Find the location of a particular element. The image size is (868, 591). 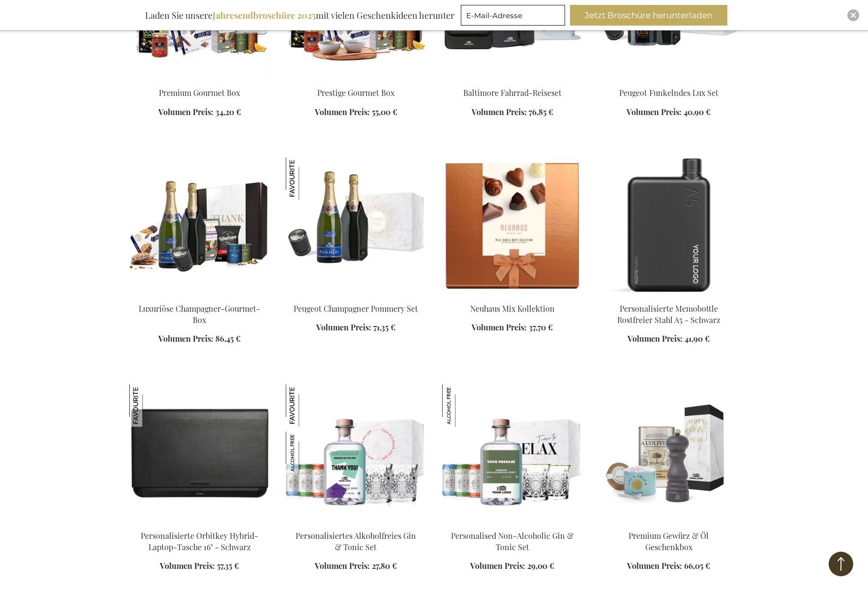

img: Close is located at coordinates (854, 15).